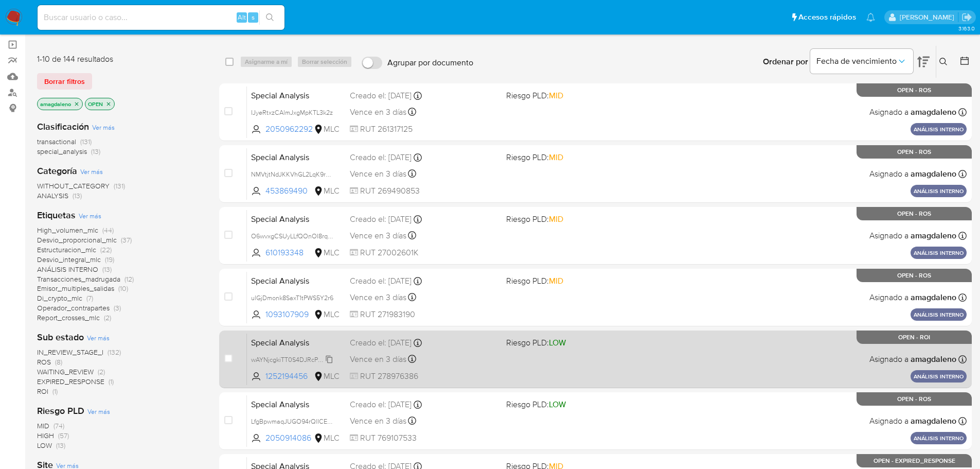 The height and width of the screenshot is (469, 980). Describe the element at coordinates (161, 17) in the screenshot. I see `input: Buscar usuario o caso...` at that location.